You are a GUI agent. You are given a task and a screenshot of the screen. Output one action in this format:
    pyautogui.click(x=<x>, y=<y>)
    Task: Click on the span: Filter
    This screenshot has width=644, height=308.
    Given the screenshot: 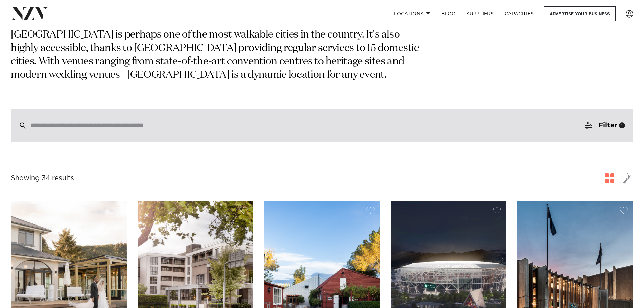 What is the action you would take?
    pyautogui.click(x=608, y=125)
    